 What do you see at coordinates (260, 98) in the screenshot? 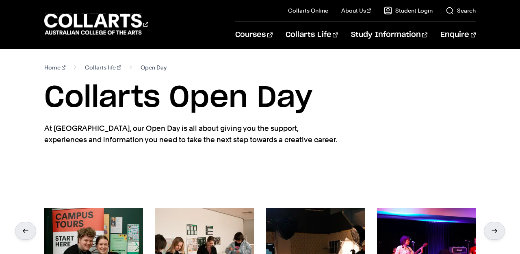
I see `h1: Collarts Open Day` at bounding box center [260, 98].